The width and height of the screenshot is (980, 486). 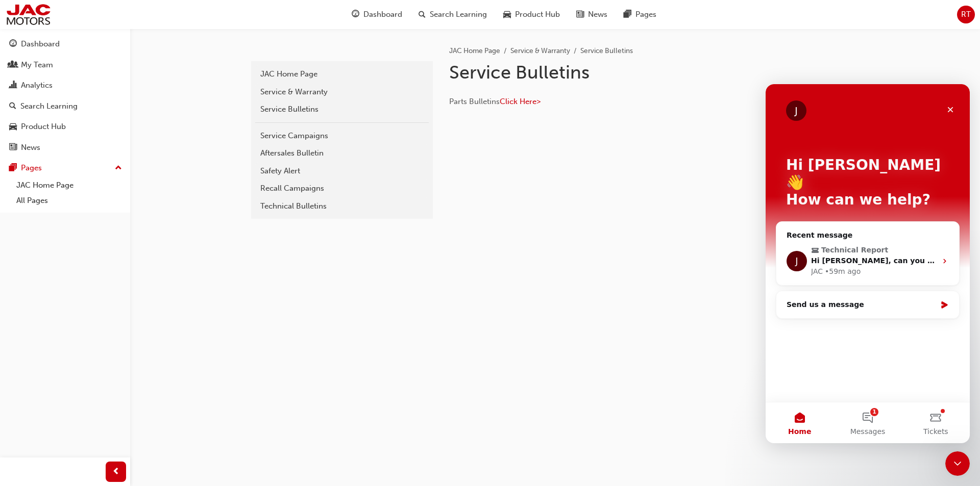 I want to click on h1: Service Bulletins, so click(x=616, y=72).